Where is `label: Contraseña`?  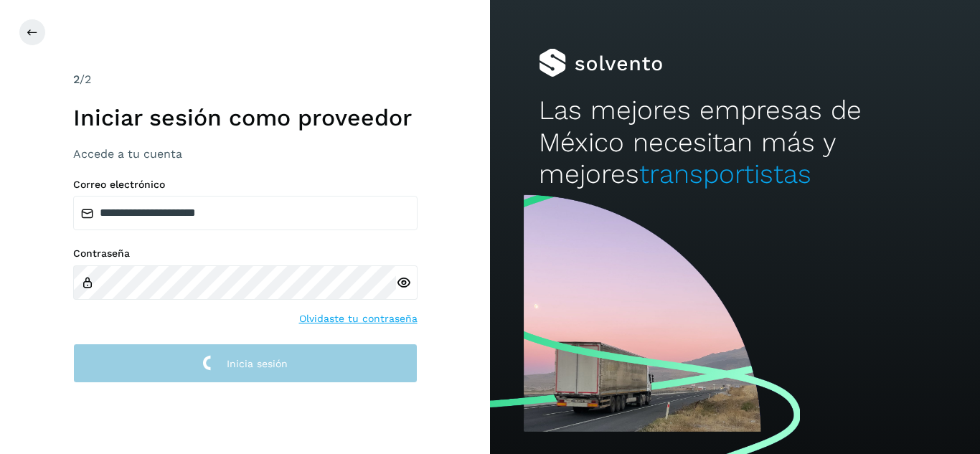 label: Contraseña is located at coordinates (245, 253).